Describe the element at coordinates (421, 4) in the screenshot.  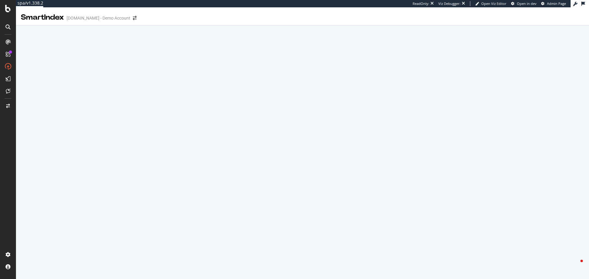
I see `div: ReadOnly:` at that location.